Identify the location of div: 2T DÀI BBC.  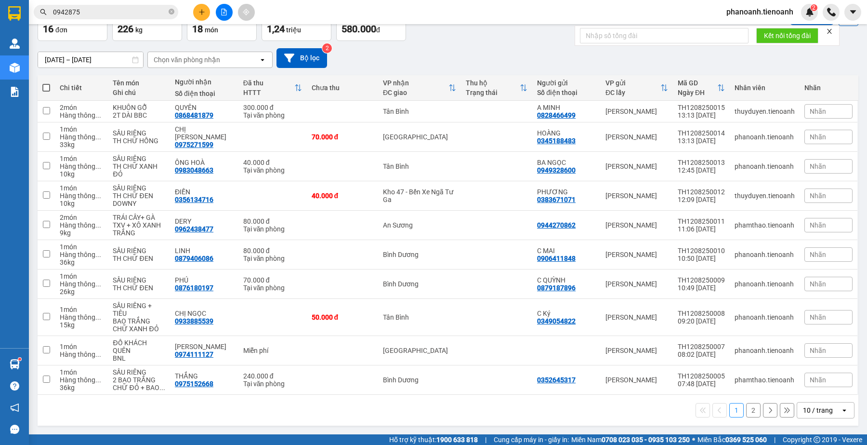
(139, 115).